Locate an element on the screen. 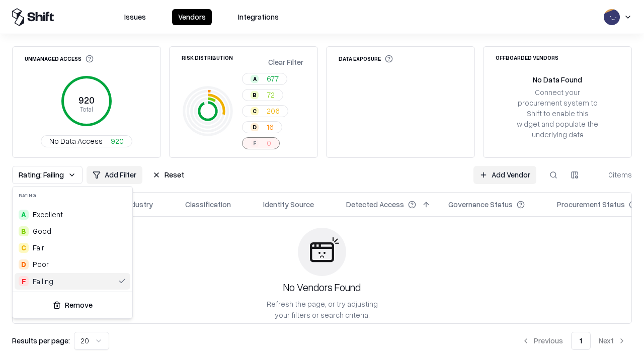  button: Remove is located at coordinates (72, 305).